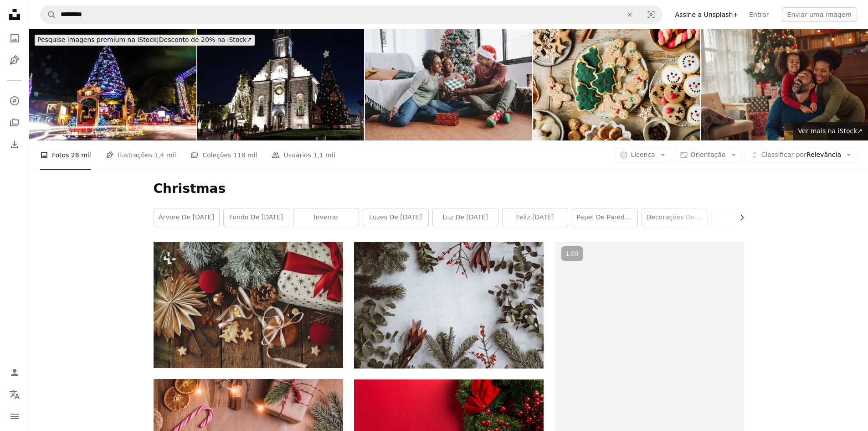 Image resolution: width=868 pixels, height=431 pixels. I want to click on img: Biscoitos de Natal variados na mesa festiva, so click(617, 85).